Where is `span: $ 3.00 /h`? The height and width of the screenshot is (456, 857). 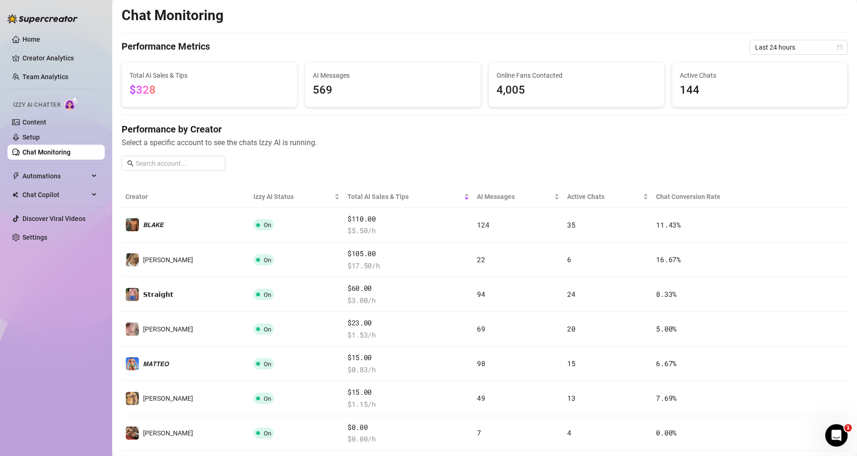 span: $ 3.00 /h is located at coordinates (408, 300).